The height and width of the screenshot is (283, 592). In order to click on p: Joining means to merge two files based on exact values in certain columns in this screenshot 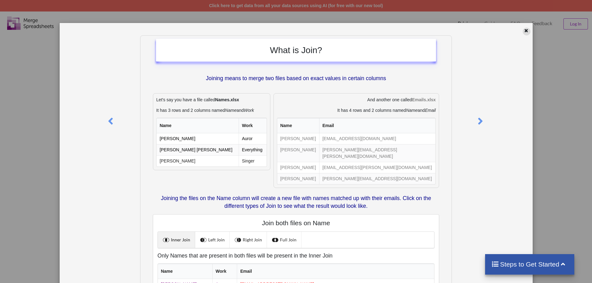, I will do `click(296, 78)`.